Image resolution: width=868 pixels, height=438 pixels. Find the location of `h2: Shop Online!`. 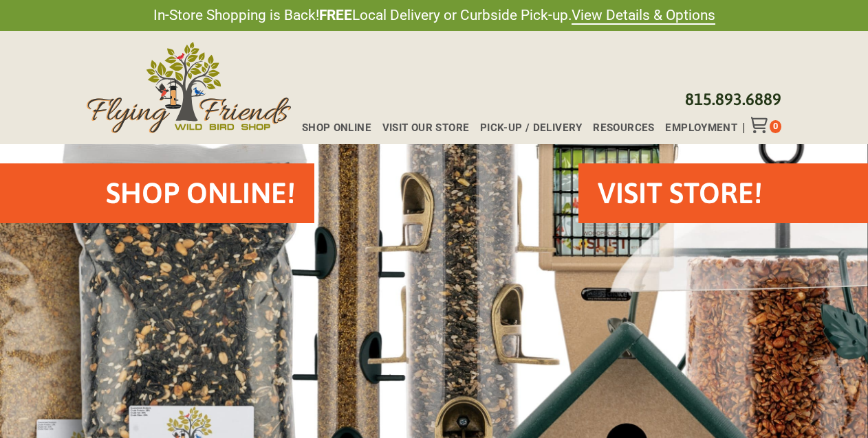

h2: Shop Online! is located at coordinates (200, 193).